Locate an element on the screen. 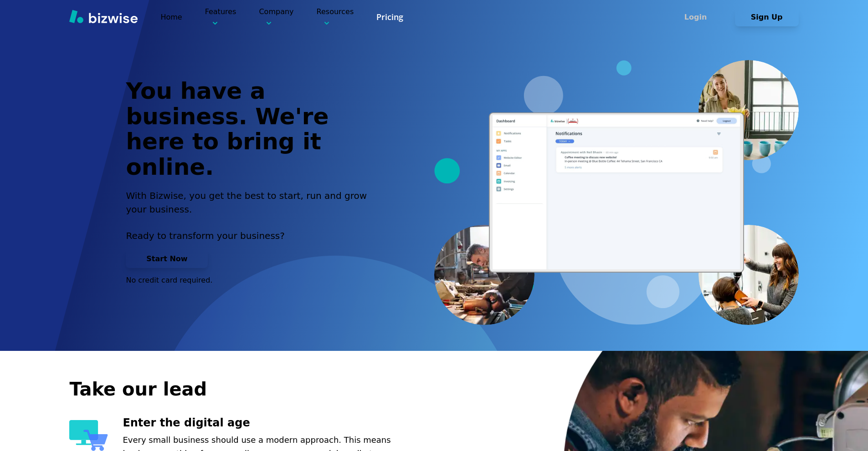 Image resolution: width=868 pixels, height=451 pixels. a: Home is located at coordinates (171, 17).